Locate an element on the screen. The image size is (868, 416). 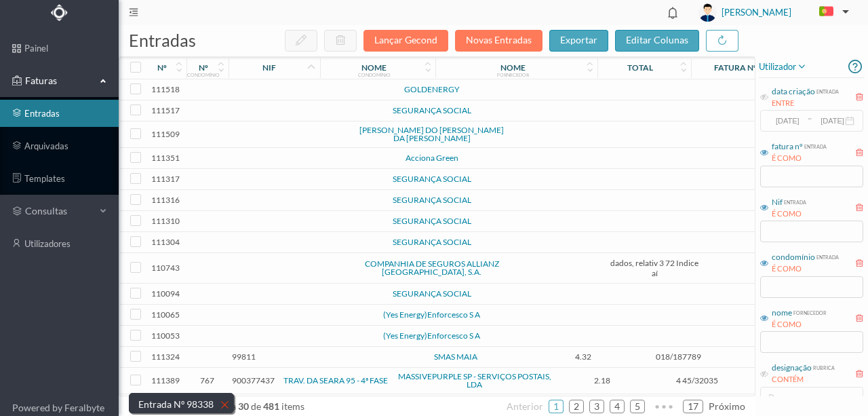
span: Faturas is located at coordinates (59, 81).